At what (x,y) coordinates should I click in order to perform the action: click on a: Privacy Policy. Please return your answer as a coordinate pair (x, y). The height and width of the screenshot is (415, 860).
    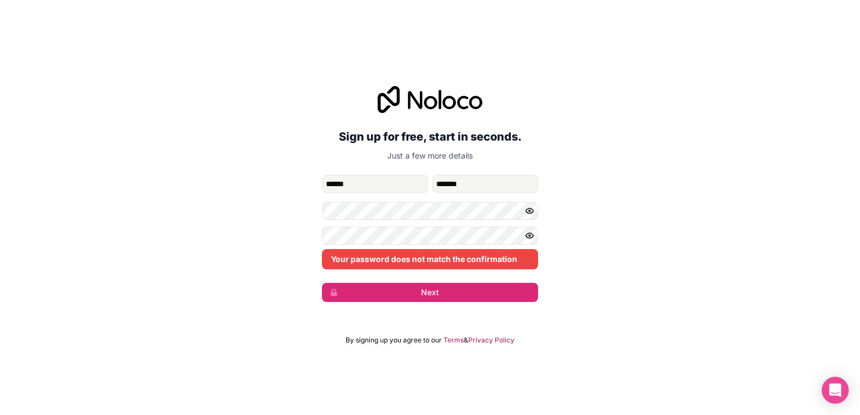
    Looking at the image, I should click on (491, 340).